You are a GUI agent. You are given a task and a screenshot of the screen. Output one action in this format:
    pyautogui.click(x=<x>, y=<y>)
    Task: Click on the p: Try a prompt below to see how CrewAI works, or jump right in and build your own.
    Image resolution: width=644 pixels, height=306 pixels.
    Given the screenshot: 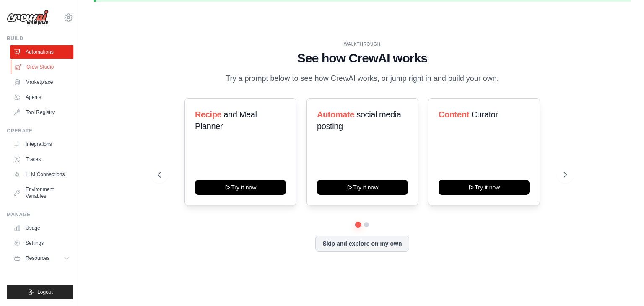 What is the action you would take?
    pyautogui.click(x=362, y=78)
    